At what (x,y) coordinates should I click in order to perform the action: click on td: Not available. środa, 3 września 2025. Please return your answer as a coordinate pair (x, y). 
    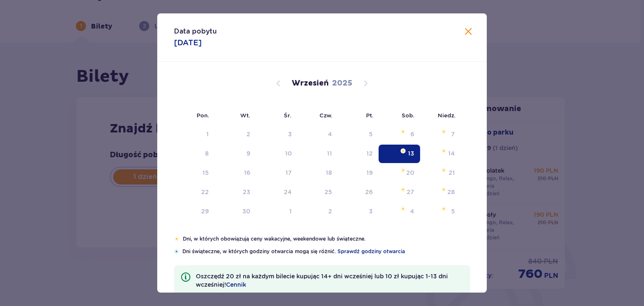
    Looking at the image, I should click on (277, 135).